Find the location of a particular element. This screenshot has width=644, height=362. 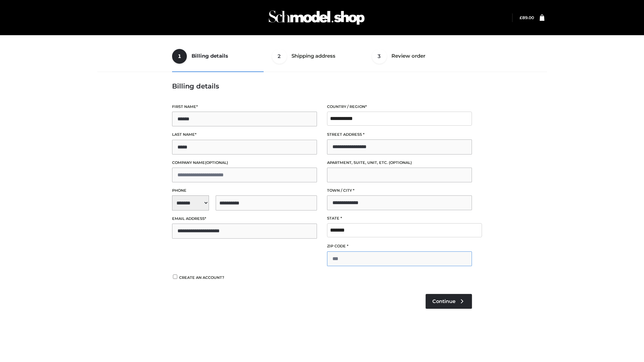

label: Last name is located at coordinates (244, 134).